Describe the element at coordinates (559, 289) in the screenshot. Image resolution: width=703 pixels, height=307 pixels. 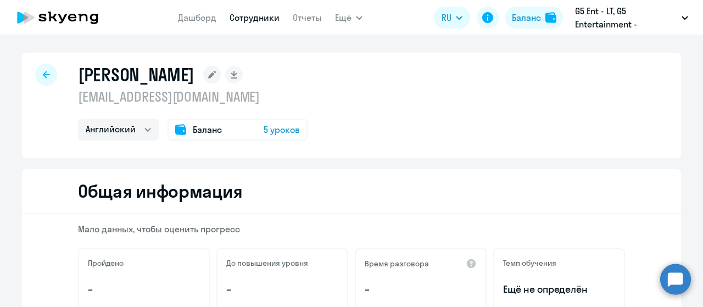
I see `span: Ещё не определён` at that location.